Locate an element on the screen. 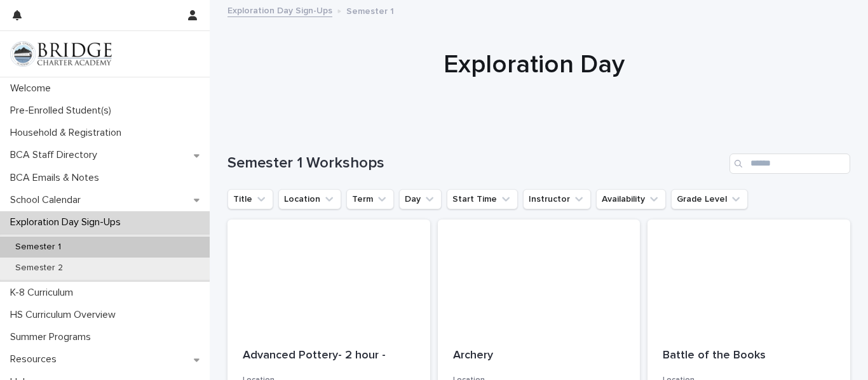 The height and width of the screenshot is (380, 868). img: V1C1m3IdTEidaUdm9Hs0 is located at coordinates (61, 54).